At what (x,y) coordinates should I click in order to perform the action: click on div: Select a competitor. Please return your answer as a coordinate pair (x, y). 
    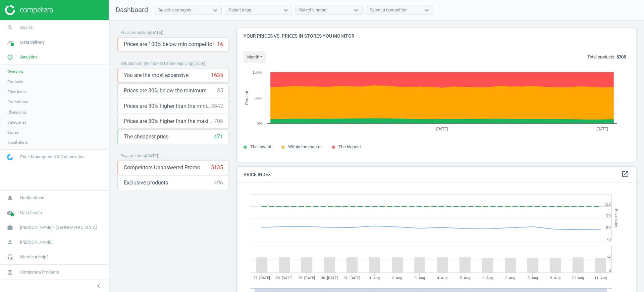
    Looking at the image, I should click on (388, 10).